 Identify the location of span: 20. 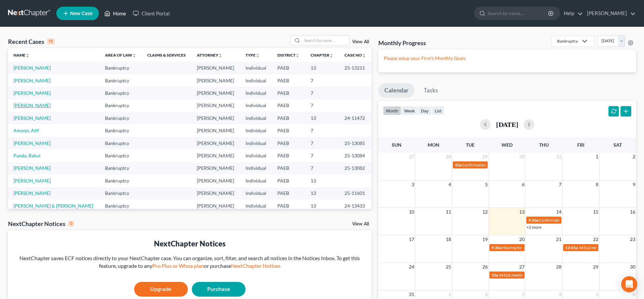
(522, 240).